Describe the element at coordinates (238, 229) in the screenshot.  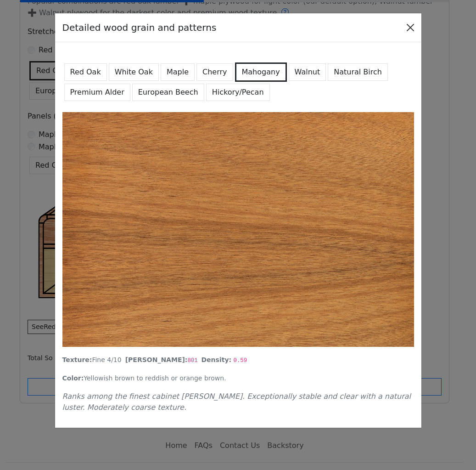
I see `img: Mahogany` at that location.